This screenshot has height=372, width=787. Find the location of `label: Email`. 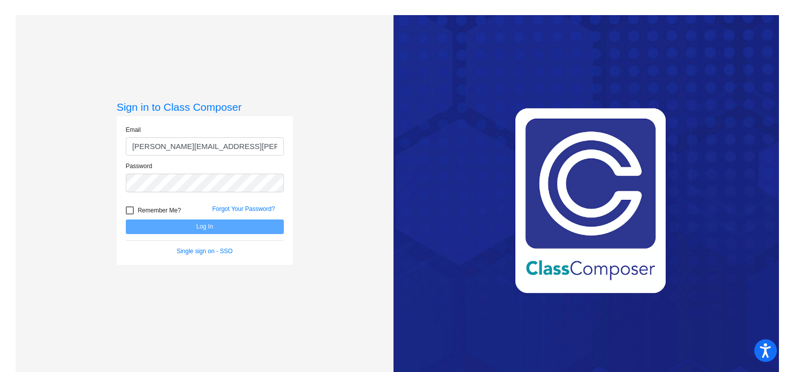

label: Email is located at coordinates (133, 130).